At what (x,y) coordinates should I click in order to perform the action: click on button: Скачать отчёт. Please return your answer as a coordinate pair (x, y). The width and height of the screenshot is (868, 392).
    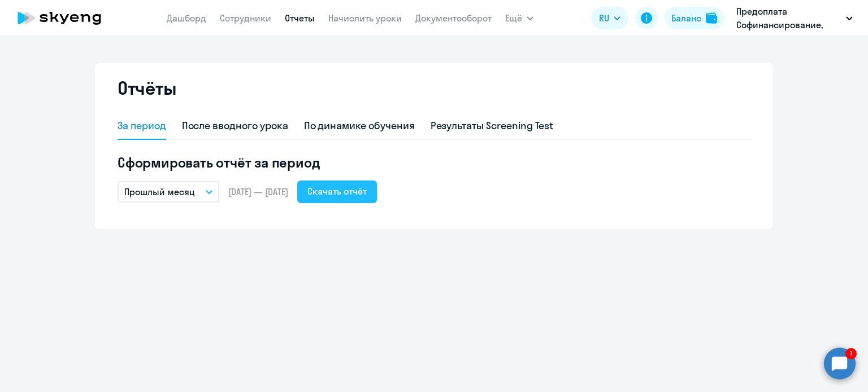
    Looking at the image, I should click on (337, 192).